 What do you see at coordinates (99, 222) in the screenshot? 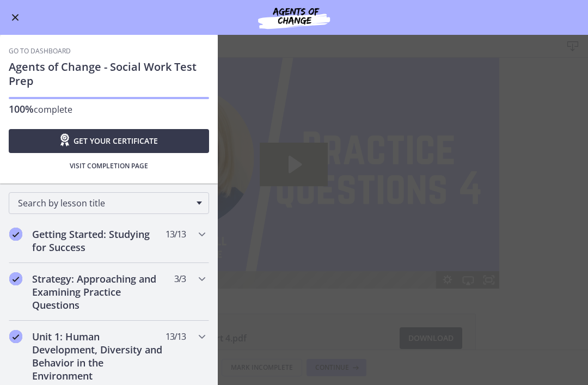
I see `button: Play Video` at bounding box center [99, 222].